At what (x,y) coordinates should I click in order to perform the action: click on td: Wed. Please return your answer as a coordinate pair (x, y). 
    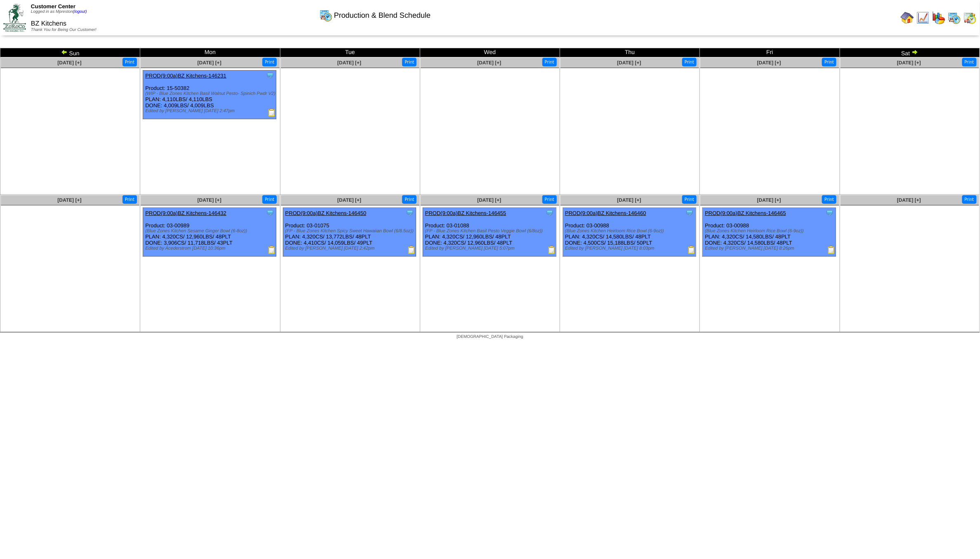
    Looking at the image, I should click on (490, 52).